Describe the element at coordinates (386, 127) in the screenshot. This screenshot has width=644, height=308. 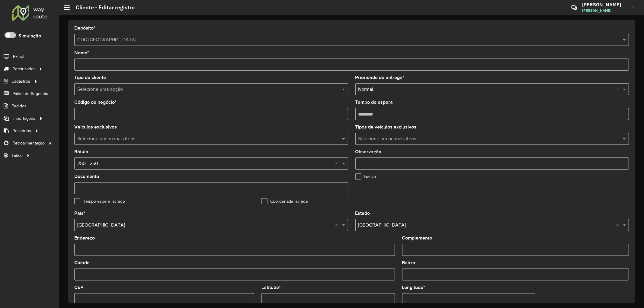
I see `label: Tipos de veículos exclusivos` at that location.